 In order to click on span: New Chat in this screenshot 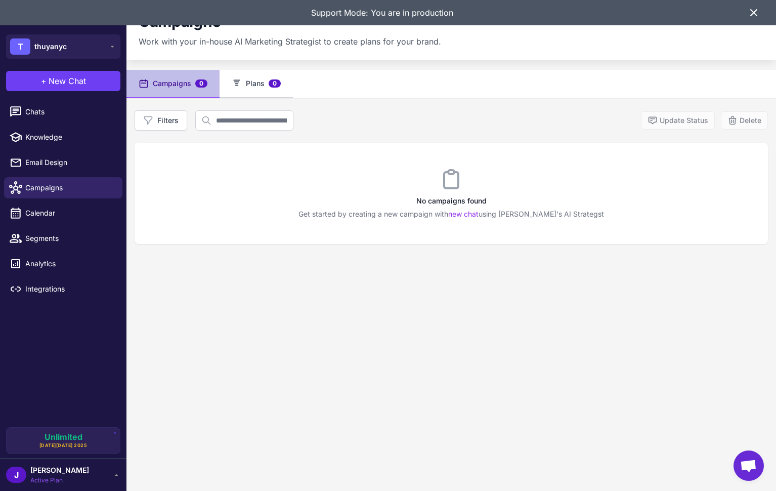, I will do `click(67, 81)`.